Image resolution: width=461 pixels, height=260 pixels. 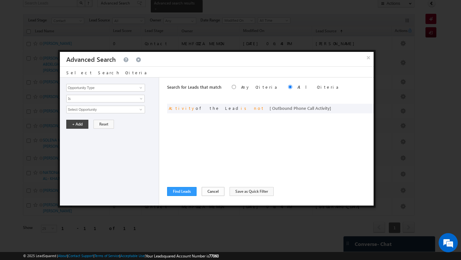 I want to click on button: + Add, so click(x=77, y=124).